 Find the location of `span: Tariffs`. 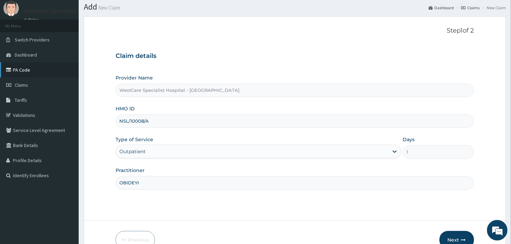

span: Tariffs is located at coordinates (21, 100).